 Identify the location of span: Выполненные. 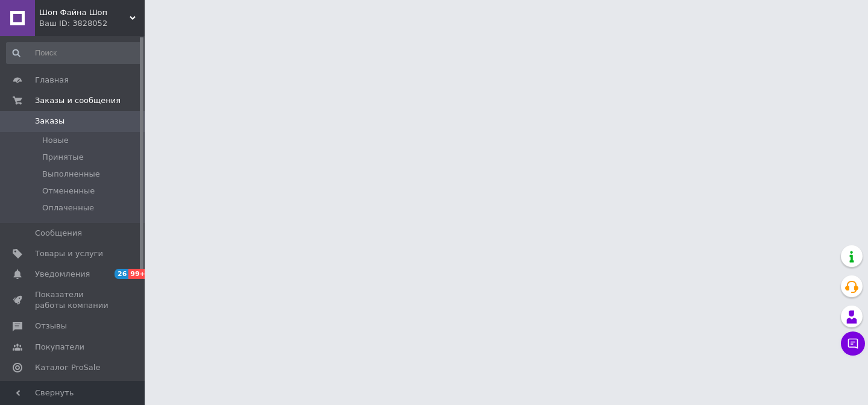
(71, 174).